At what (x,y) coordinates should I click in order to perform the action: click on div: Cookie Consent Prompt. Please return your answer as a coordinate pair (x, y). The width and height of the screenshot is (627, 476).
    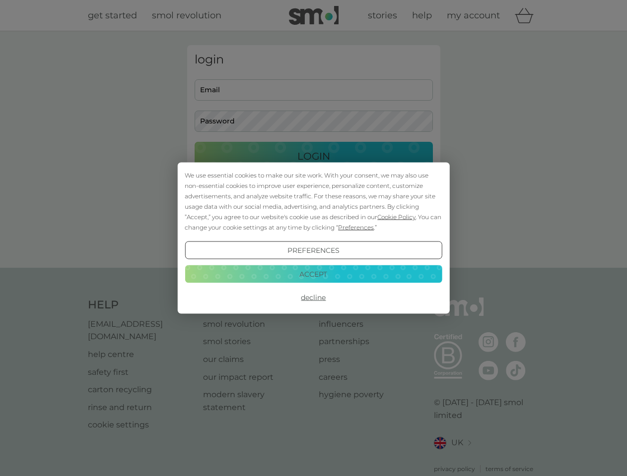
    Looking at the image, I should click on (313, 238).